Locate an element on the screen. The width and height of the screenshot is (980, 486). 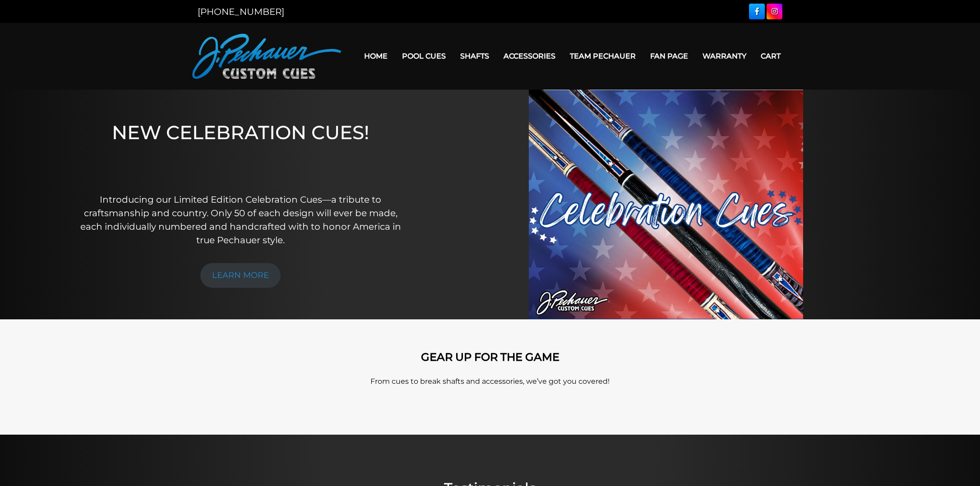
a: Team Pechauer is located at coordinates (603, 56).